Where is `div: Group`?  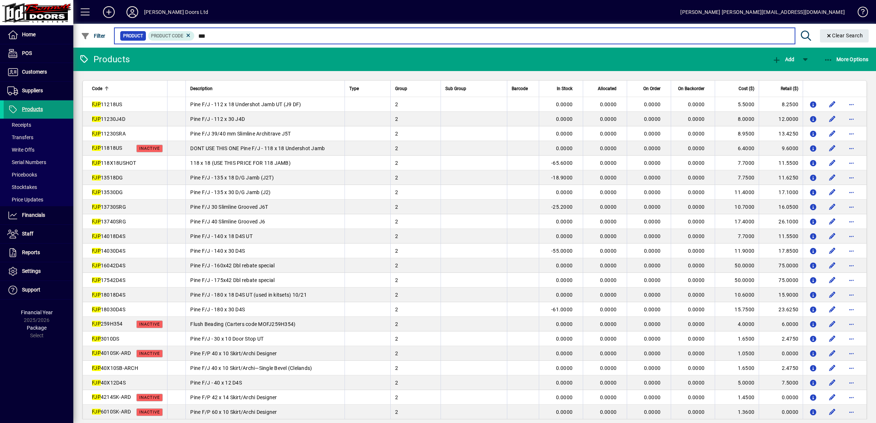 div: Group is located at coordinates (415, 89).